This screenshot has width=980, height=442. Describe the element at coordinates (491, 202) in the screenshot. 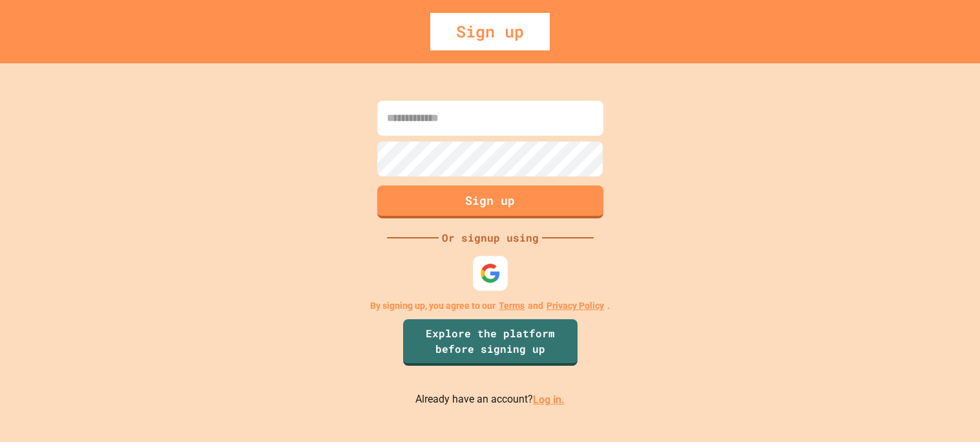

I see `button: Sign up` at that location.